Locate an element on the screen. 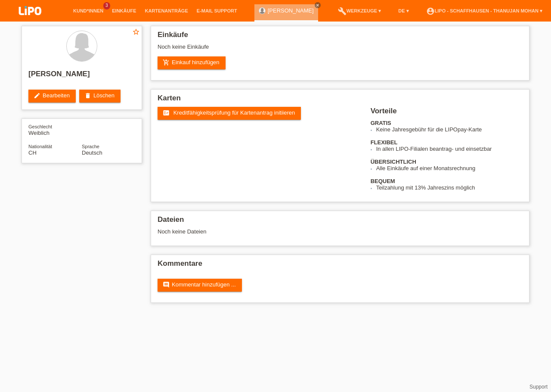  i: comment is located at coordinates (166, 285).